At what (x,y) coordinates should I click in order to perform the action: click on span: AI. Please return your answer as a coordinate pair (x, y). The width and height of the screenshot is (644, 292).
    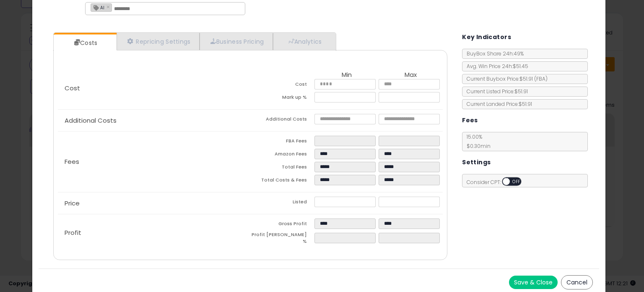
    Looking at the image, I should click on (98, 7).